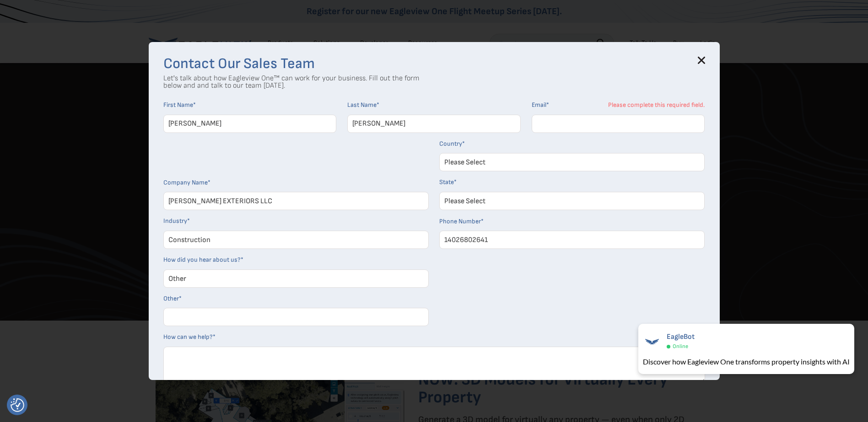 This screenshot has height=422, width=868. What do you see at coordinates (450, 143) in the screenshot?
I see `span: Country` at bounding box center [450, 143].